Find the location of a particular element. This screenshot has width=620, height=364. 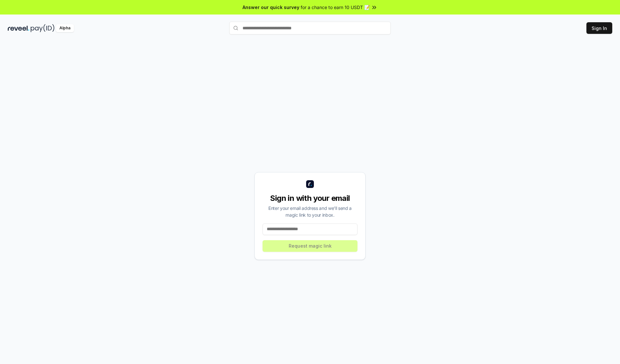

img: logo_small is located at coordinates (310, 184).